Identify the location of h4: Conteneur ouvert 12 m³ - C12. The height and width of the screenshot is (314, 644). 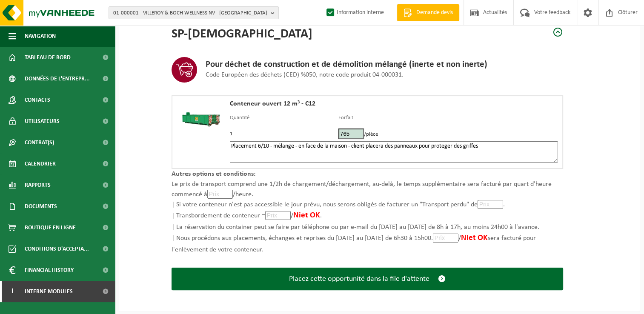
(394, 104).